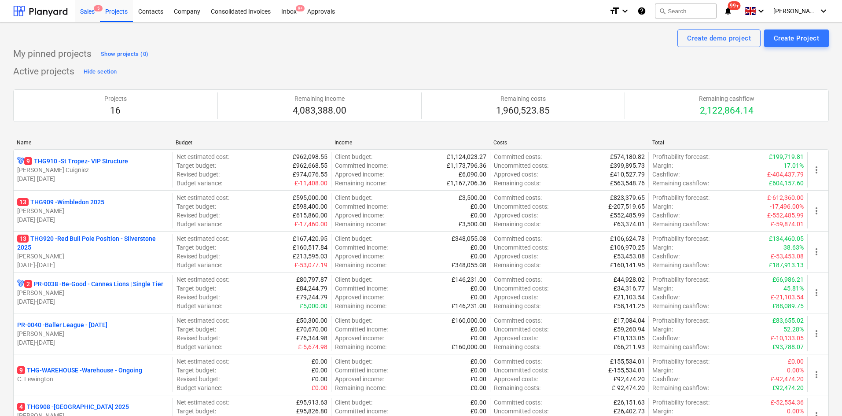 Image resolution: width=842 pixels, height=416 pixels. What do you see at coordinates (788, 347) in the screenshot?
I see `p: £93,788.07` at bounding box center [788, 347].